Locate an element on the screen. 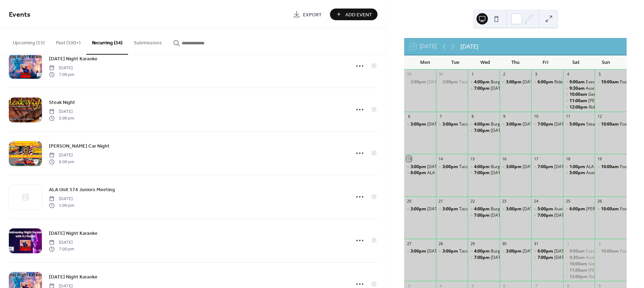 The image size is (644, 288). div: 6 is located at coordinates (409, 116).